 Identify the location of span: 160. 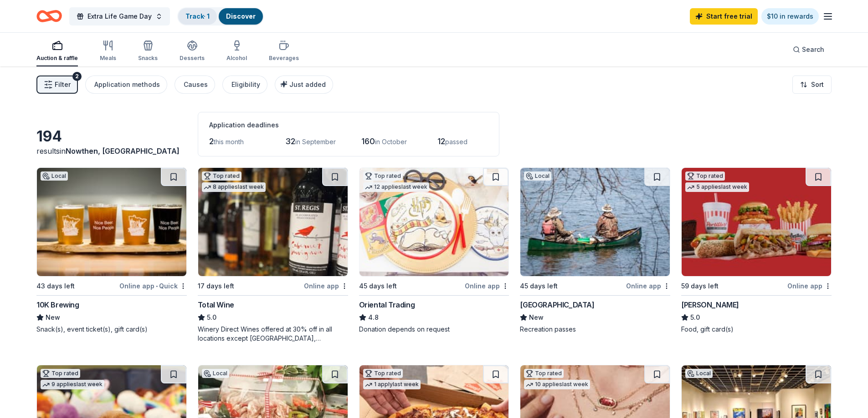
(368, 141).